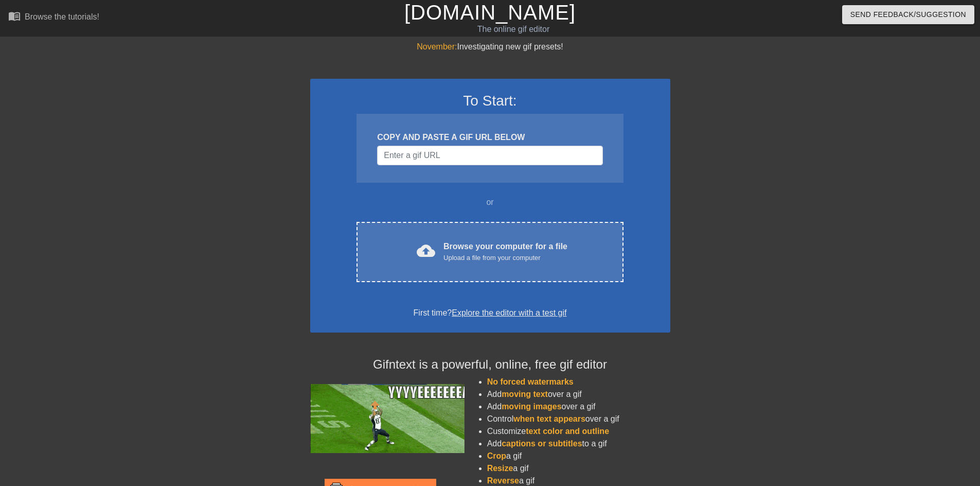 Image resolution: width=980 pixels, height=486 pixels. I want to click on div: Upload a file from your computer, so click(505, 258).